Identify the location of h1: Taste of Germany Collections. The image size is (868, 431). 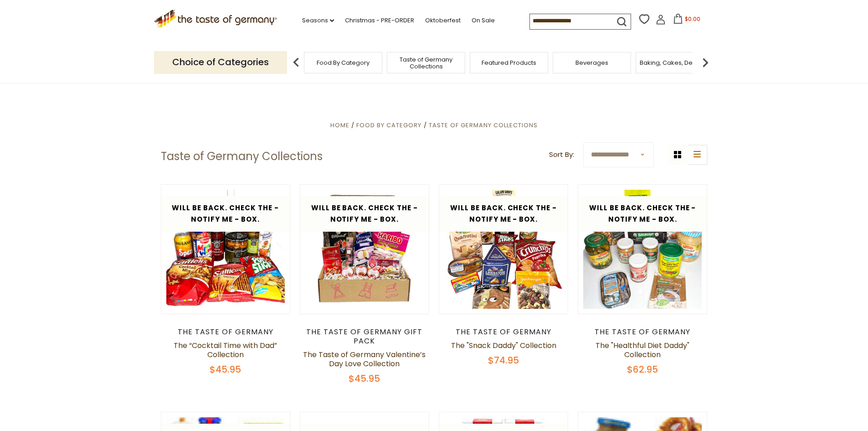
(242, 156).